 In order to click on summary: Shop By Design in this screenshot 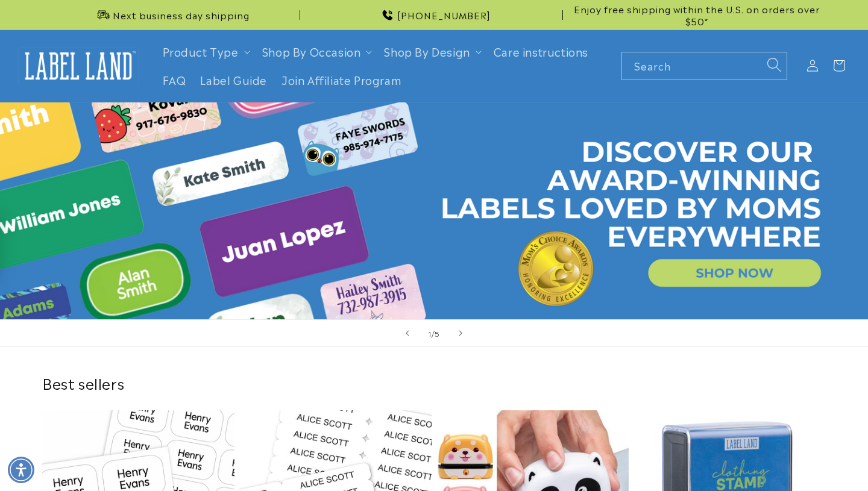, I will do `click(431, 51)`.